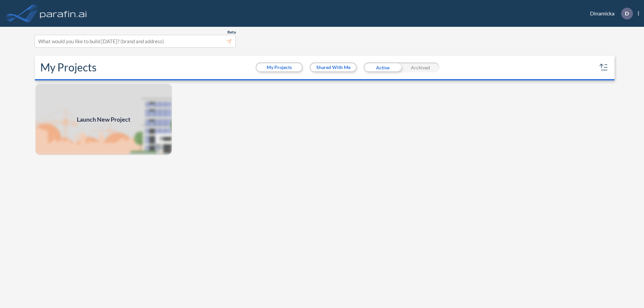 The width and height of the screenshot is (644, 308). Describe the element at coordinates (104, 119) in the screenshot. I see `img: add` at that location.